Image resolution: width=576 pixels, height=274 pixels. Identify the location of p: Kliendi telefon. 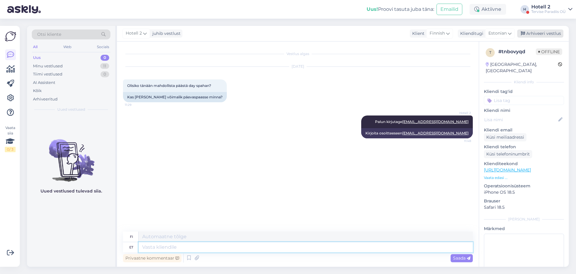
(524, 147).